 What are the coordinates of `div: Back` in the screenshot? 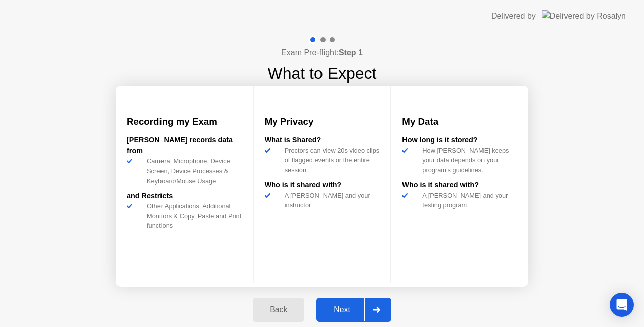 It's located at (278, 310).